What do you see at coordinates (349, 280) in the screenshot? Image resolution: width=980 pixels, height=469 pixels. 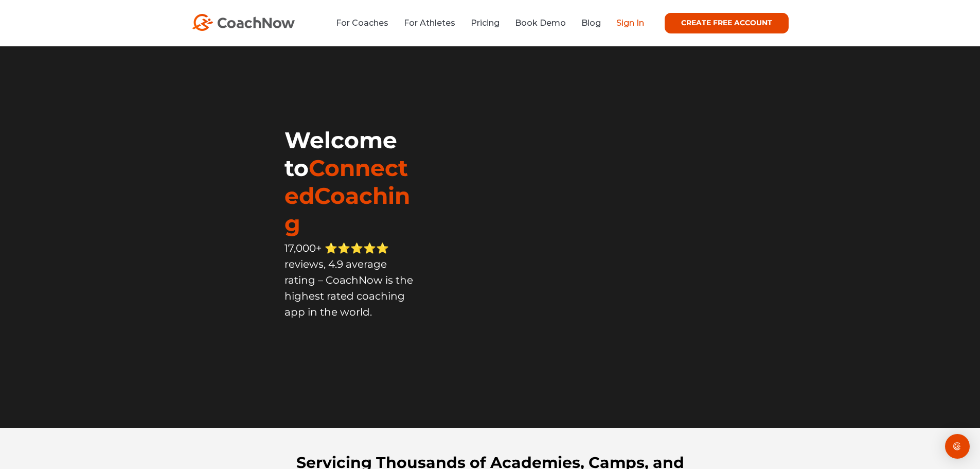 I see `span: 17,000+ ⭐️⭐️⭐️⭐️⭐️ reviews, 4.9 average rating – CoachNow is the highest rated coaching app in th...` at bounding box center [349, 280].